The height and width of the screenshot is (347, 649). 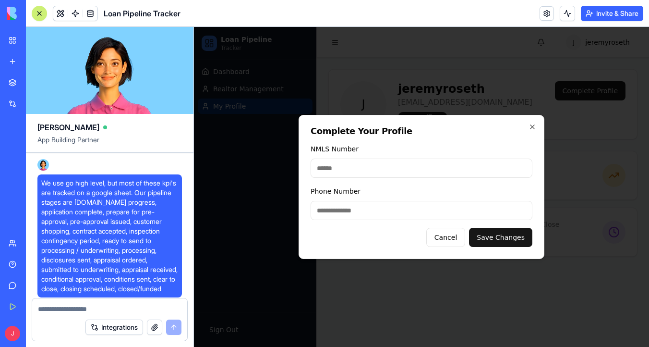 I want to click on img: Ella_00000_wcx2te.png, so click(x=43, y=165).